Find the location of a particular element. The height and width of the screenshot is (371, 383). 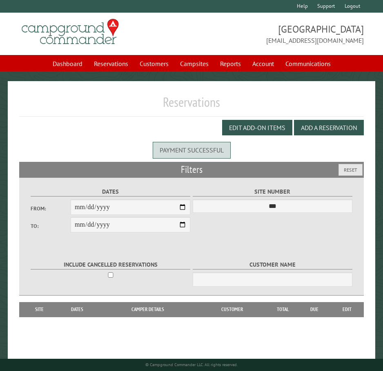

th: Dates is located at coordinates (77, 310).